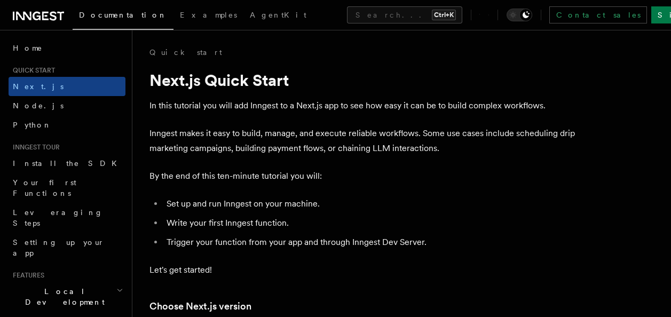 The width and height of the screenshot is (671, 317). Describe the element at coordinates (186, 52) in the screenshot. I see `a: Quick start` at that location.